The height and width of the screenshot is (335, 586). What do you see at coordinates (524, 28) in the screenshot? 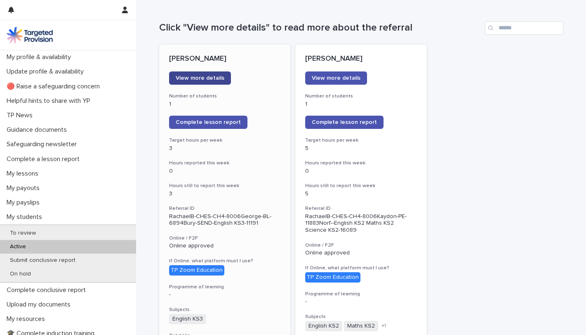
I see `div: Search` at bounding box center [524, 28].